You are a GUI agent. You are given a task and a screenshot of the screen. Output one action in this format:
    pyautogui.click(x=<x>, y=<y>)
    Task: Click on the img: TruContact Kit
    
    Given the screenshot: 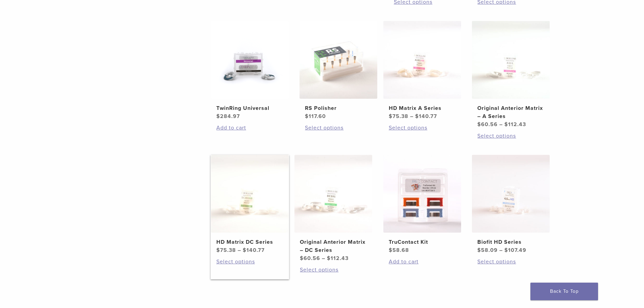 What is the action you would take?
    pyautogui.click(x=422, y=194)
    